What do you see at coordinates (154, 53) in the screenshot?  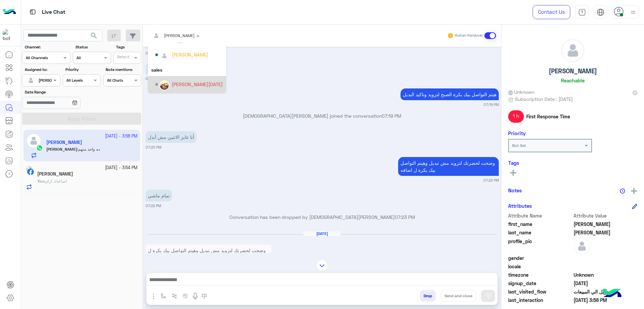 I see `small: 07:05 PM` at bounding box center [154, 53].